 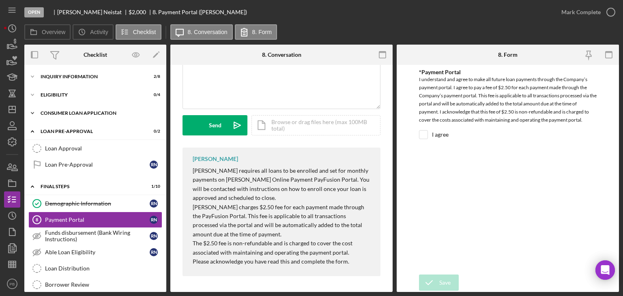 I want to click on button: Send, so click(x=215, y=125).